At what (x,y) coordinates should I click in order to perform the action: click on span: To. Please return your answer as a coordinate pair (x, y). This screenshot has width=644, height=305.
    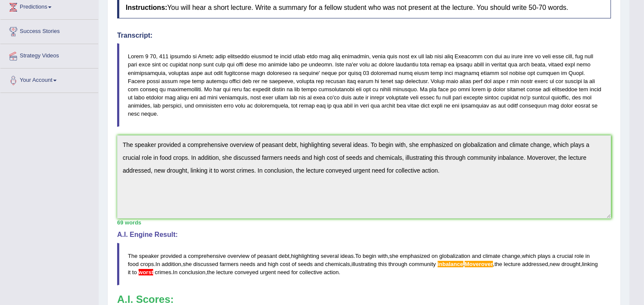
    Looking at the image, I should click on (358, 256).